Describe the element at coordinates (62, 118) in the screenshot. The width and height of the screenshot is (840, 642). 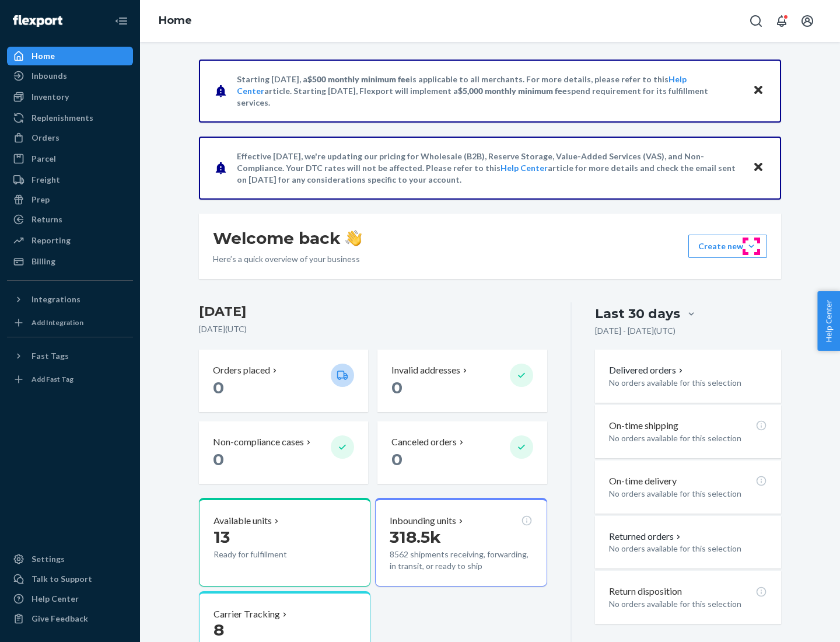
I see `div: Replenishments` at that location.